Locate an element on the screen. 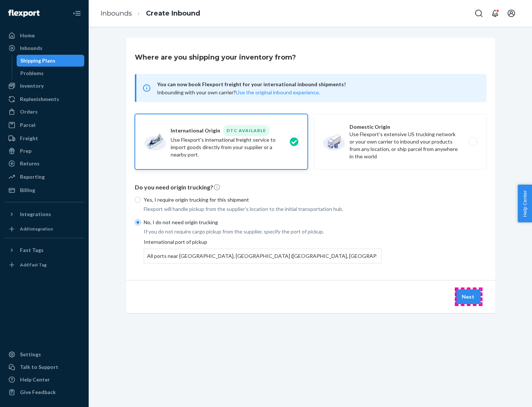 This screenshot has height=407, width=532. div: Returns is located at coordinates (30, 163).